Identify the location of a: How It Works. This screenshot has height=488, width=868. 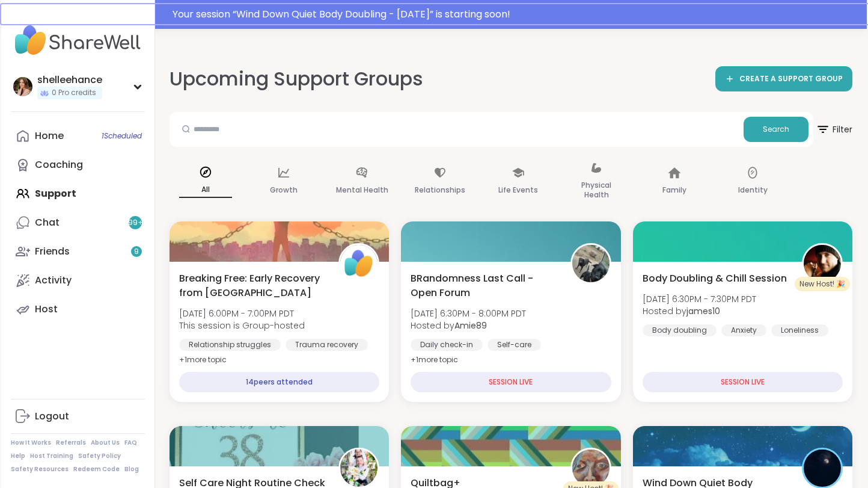
(31, 442).